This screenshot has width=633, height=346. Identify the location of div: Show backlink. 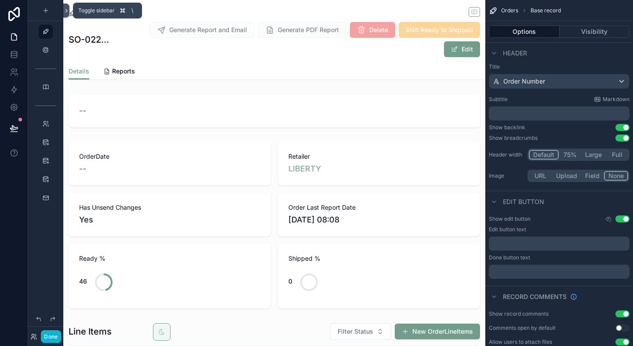
(507, 127).